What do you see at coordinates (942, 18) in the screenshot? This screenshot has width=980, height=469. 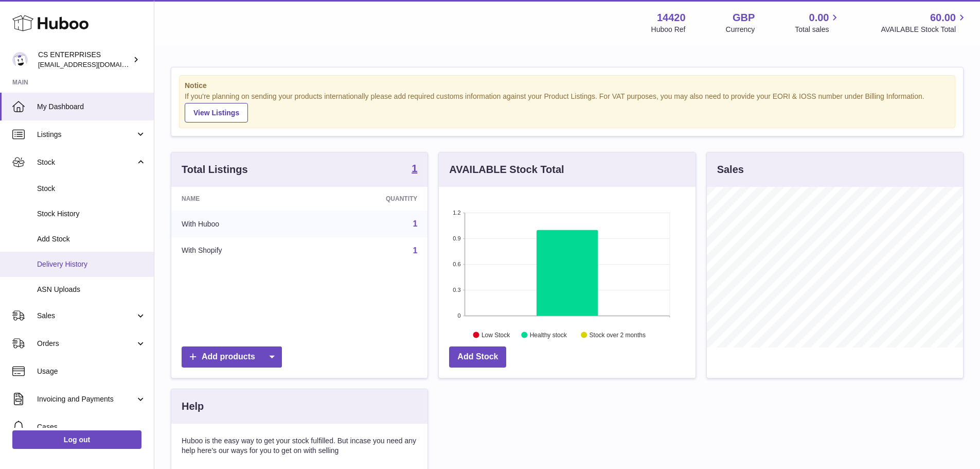 I see `span: 60.00` at bounding box center [942, 18].